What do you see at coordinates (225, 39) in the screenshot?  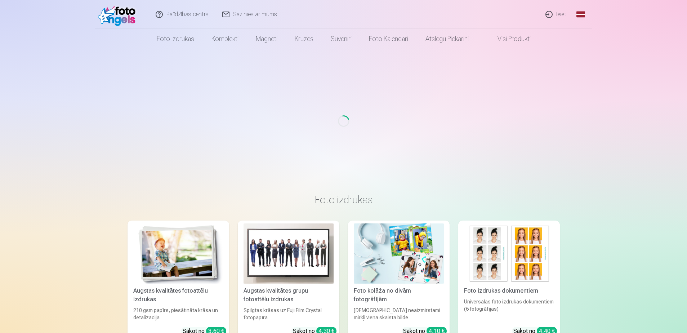 I see `a: Komplekti` at bounding box center [225, 39].